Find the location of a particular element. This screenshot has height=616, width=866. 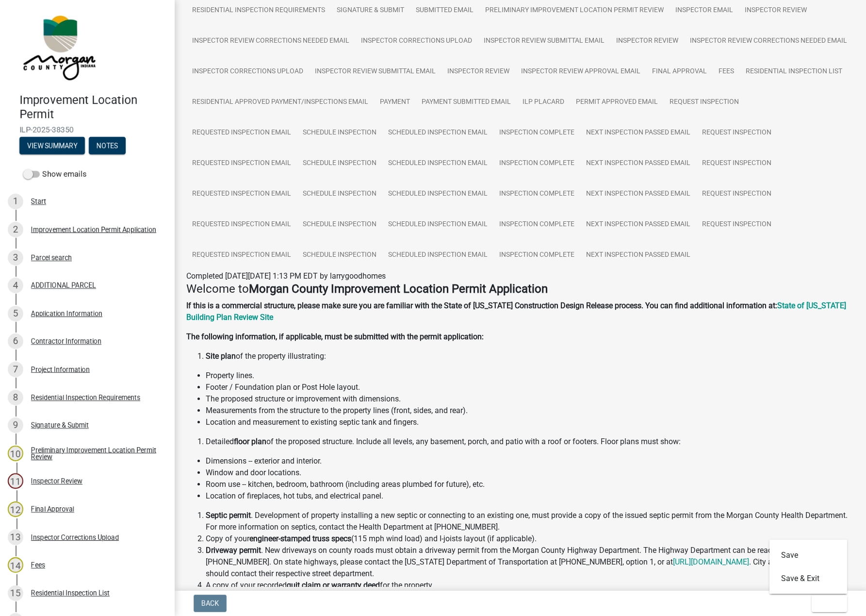

div: Start is located at coordinates (39, 201).